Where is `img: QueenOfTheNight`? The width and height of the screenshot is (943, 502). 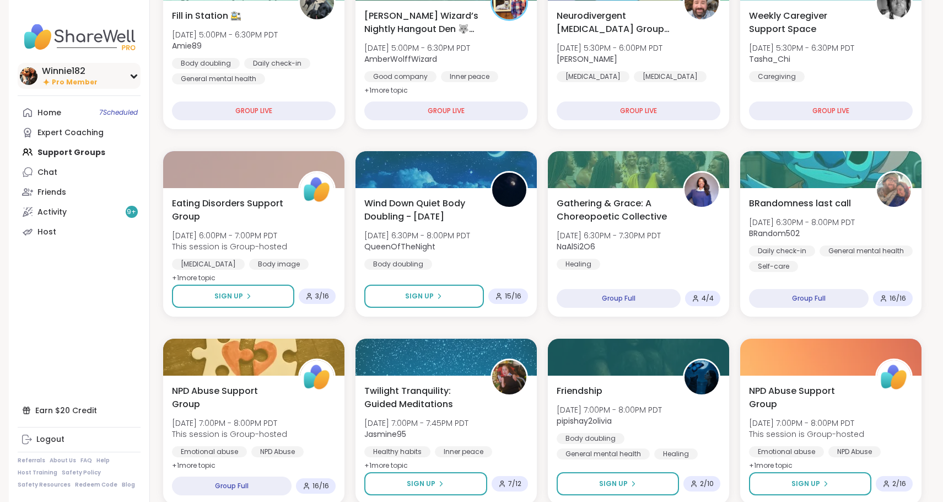 img: QueenOfTheNight is located at coordinates (509, 190).